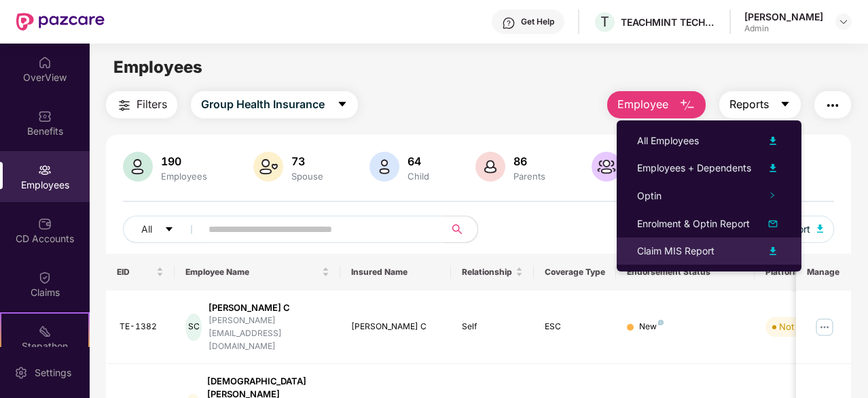 The width and height of the screenshot is (868, 398). Describe the element at coordinates (307, 176) in the screenshot. I see `div: Spouse` at that location.